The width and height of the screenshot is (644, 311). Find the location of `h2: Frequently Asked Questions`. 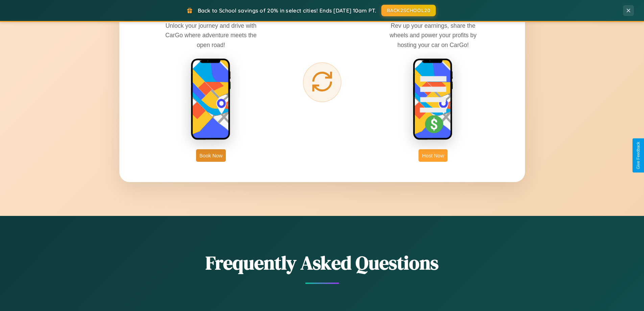

h2: Frequently Asked Questions is located at coordinates (322, 263).